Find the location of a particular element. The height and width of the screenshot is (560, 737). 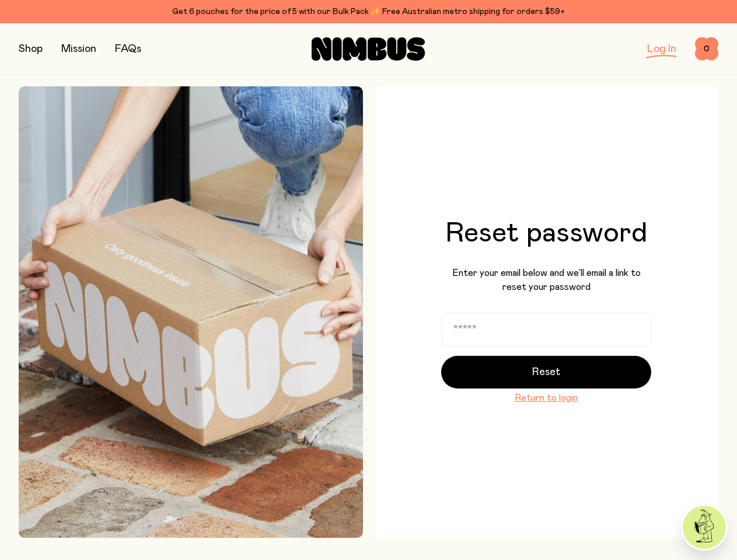

span: Reset is located at coordinates (546, 372).